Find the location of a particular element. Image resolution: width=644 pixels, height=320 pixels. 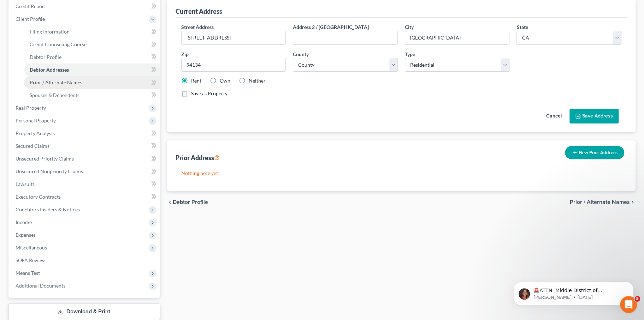

span: Executory Contracts is located at coordinates (38, 196).